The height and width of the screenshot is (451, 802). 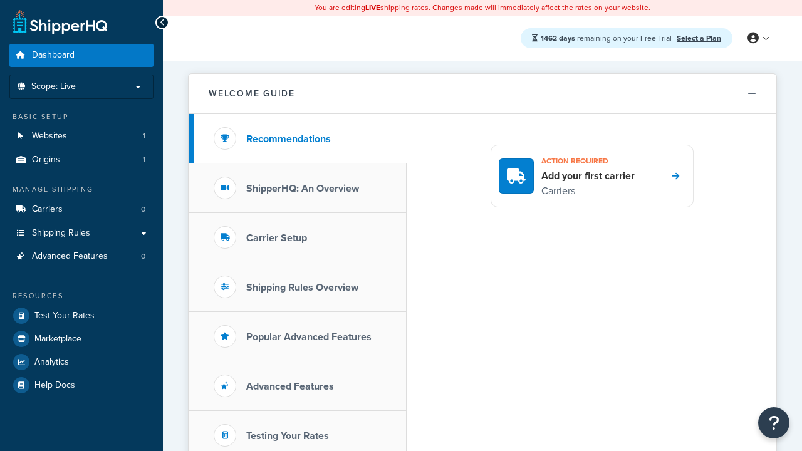 What do you see at coordinates (58, 339) in the screenshot?
I see `span: Marketplace` at bounding box center [58, 339].